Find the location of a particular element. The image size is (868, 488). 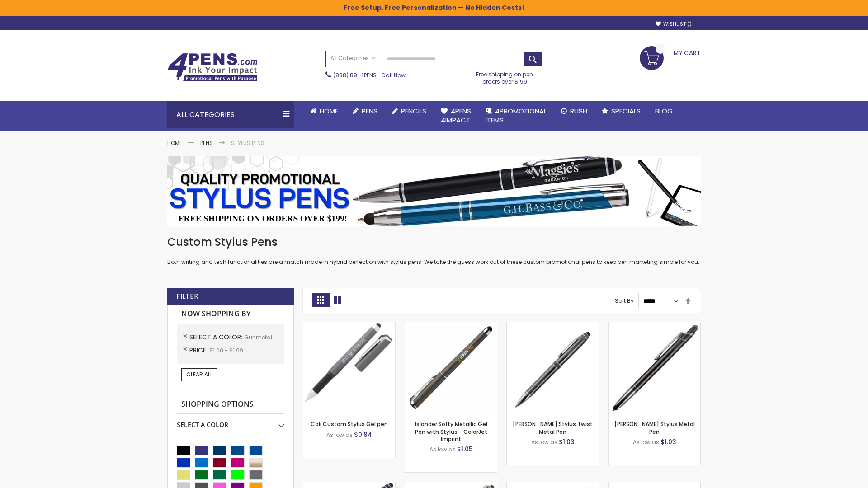

a: Islander Softy Metallic Gel Pen with Stylus - ColorJet Imprint is located at coordinates (451, 431).